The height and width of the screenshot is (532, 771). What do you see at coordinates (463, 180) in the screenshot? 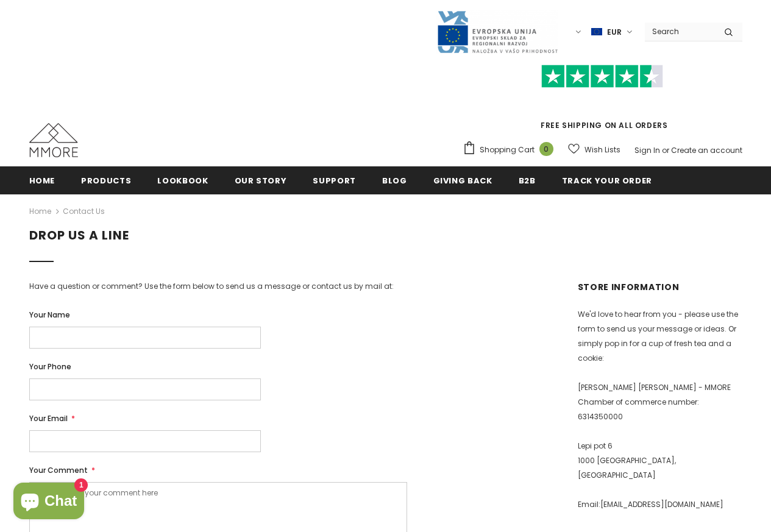
I see `span: Giving back` at bounding box center [463, 180].